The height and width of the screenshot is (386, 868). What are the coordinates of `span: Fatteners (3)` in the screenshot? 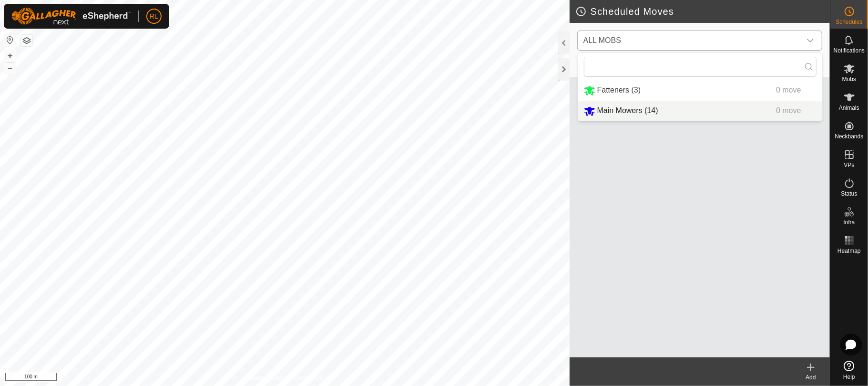 It's located at (619, 89).